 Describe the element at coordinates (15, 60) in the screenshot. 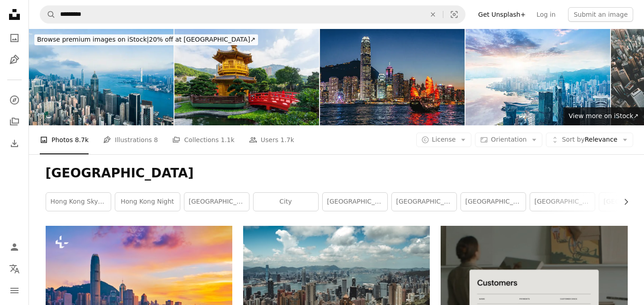

I see `a: Illustrations` at that location.